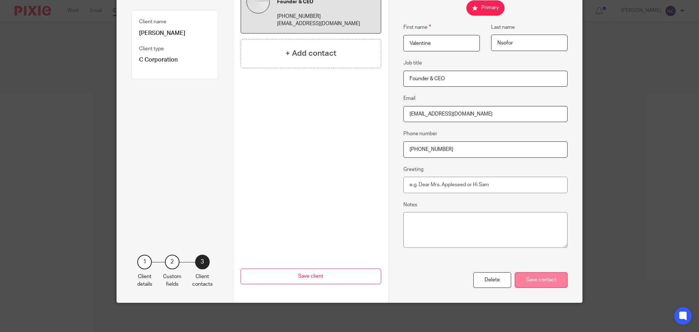  What do you see at coordinates (417, 27) in the screenshot?
I see `label: First name` at bounding box center [417, 27].